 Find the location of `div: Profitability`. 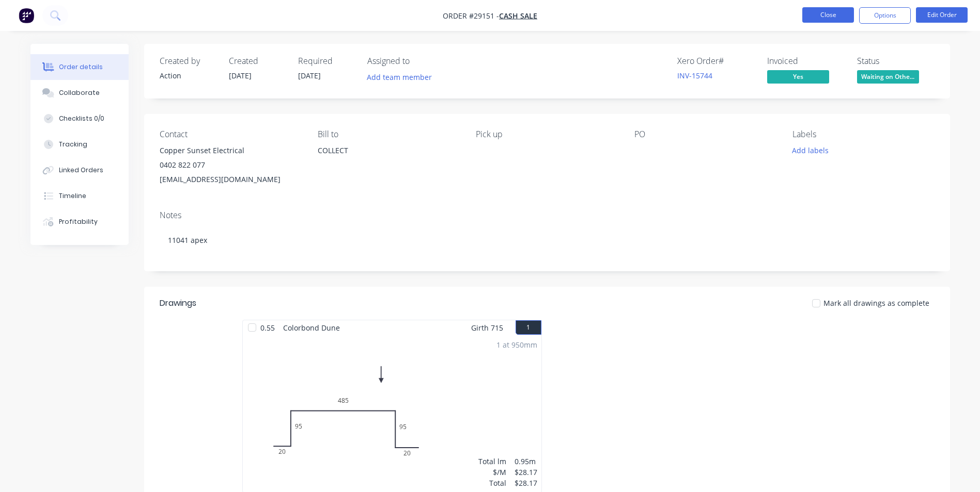

div: Profitability is located at coordinates (78, 222).